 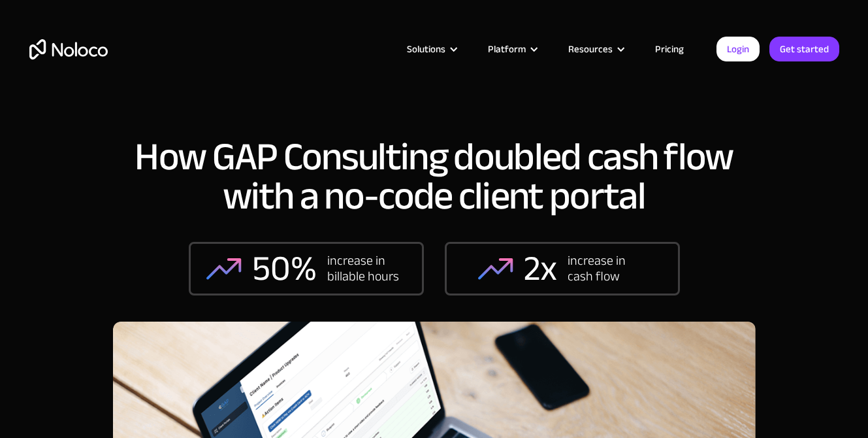 I want to click on a: Get started, so click(x=804, y=49).